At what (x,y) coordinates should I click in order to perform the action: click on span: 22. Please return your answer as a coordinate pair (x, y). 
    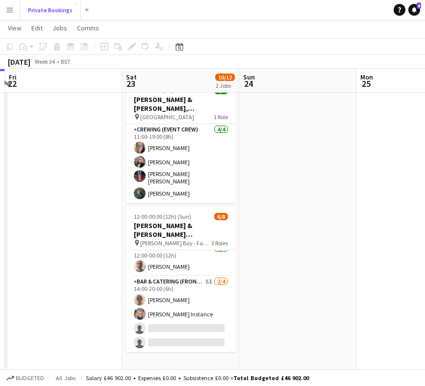
    Looking at the image, I should click on (12, 83).